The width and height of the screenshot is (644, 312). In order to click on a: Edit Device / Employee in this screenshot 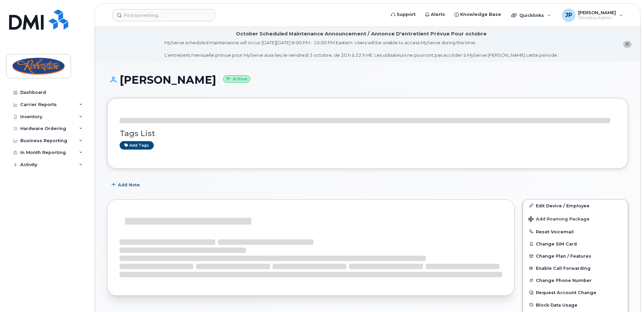, I will do `click(575, 206)`.